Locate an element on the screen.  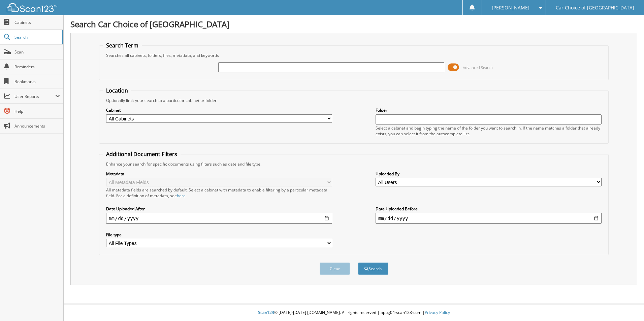
label: Uploaded By is located at coordinates (488, 173).